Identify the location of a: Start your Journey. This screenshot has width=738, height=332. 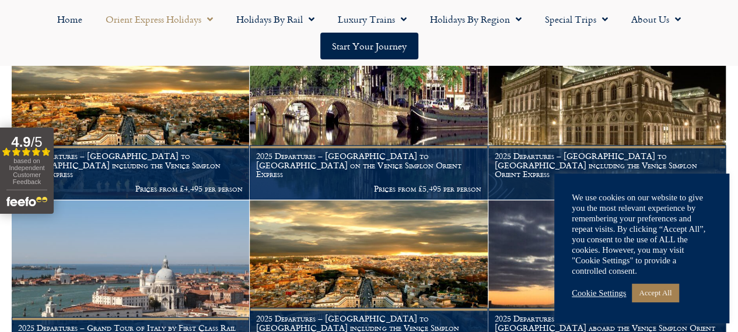
(369, 46).